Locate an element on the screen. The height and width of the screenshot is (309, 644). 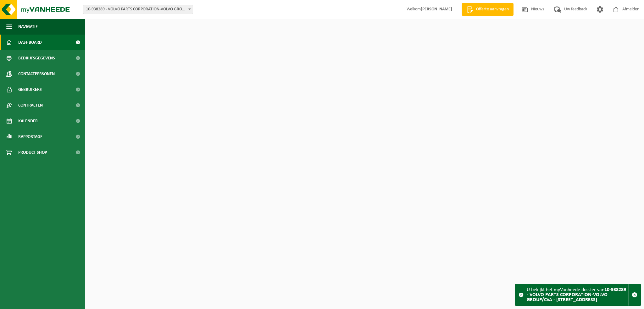
a: Offerte aanvragen is located at coordinates (488, 9).